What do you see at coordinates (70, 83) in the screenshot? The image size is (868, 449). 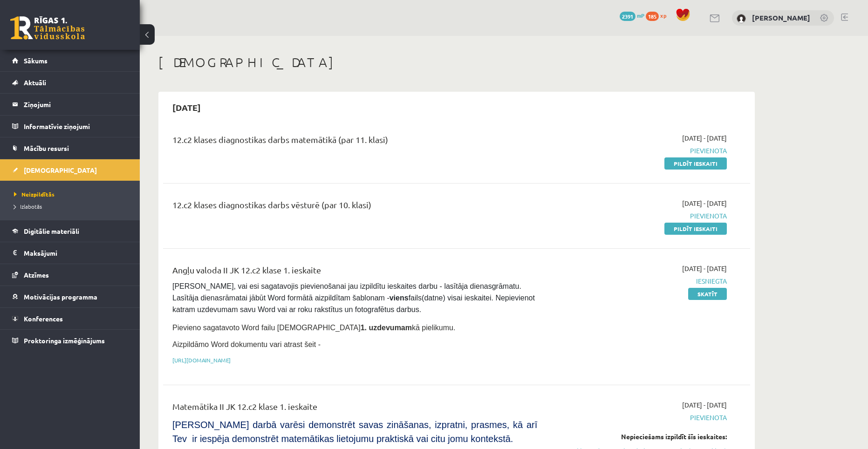 I see `a: Aktuāli` at bounding box center [70, 83].